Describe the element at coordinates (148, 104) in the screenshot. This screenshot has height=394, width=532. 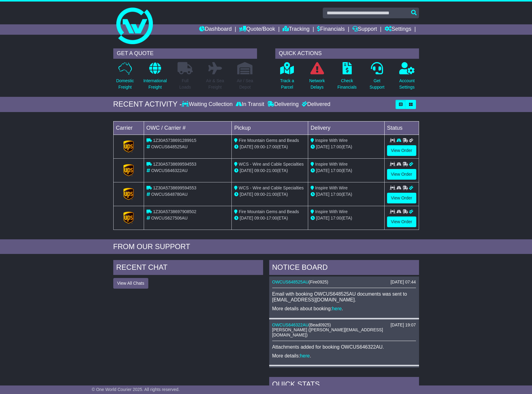
I see `div: RECENT ACTIVITY -` at that location.